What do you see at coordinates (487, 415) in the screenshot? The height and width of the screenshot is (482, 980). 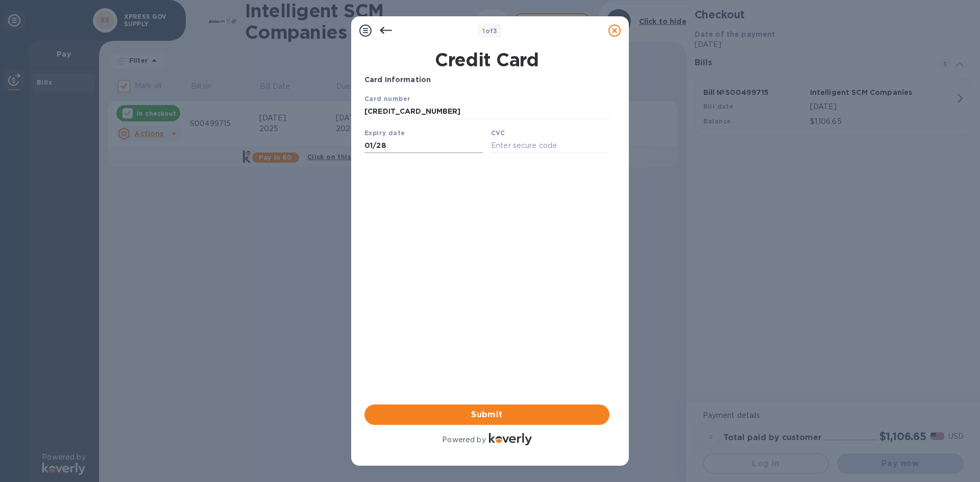 I see `button: Submit` at bounding box center [487, 415].